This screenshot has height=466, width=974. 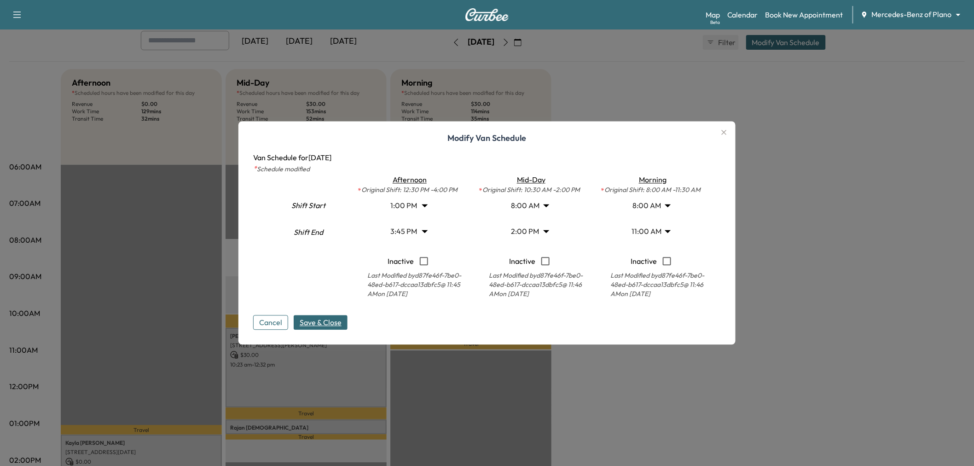 What do you see at coordinates (487, 169) in the screenshot?
I see `p: Schedule modified` at bounding box center [487, 169].